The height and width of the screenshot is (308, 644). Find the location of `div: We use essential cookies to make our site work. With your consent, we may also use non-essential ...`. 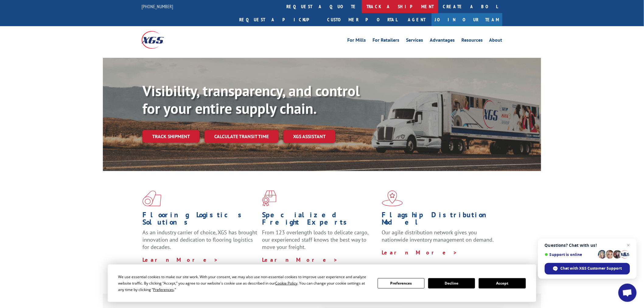

div: We use essential cookies to make our site work. With your consent, we may also use non-essential ... is located at coordinates (244, 283).